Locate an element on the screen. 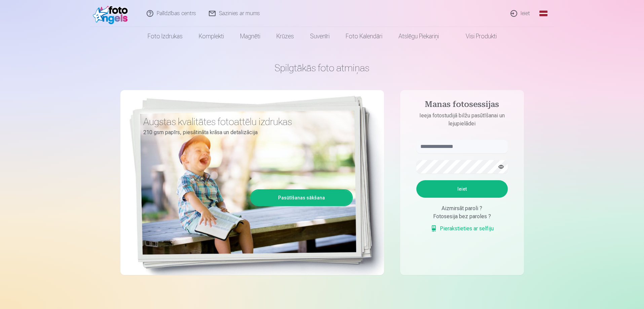 This screenshot has height=309, width=644. a: Pierakstieties ar selfiju is located at coordinates (462, 228).